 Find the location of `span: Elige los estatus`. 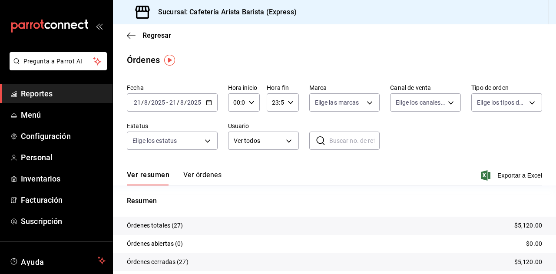

span: Elige los estatus is located at coordinates (155, 141).